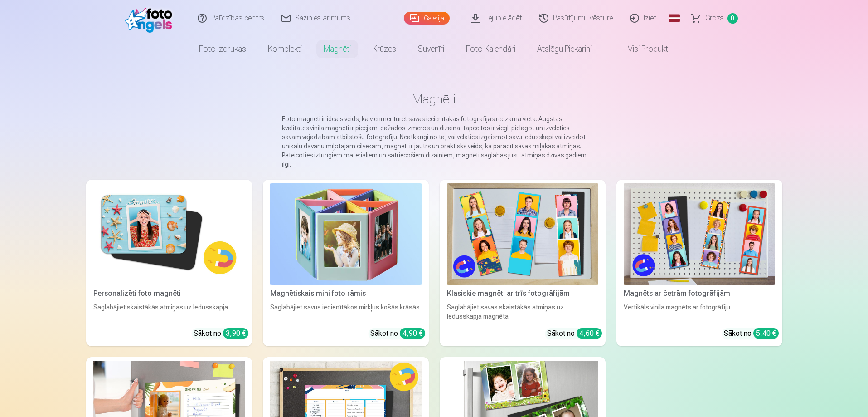 The image size is (868, 417). Describe the element at coordinates (346, 262) in the screenshot. I see `a: Magnētiskais mini foto rāmisMagnētiskais mini foto rāmisSaglabājiet savus iecienītākos mirkļus ko...` at that location.